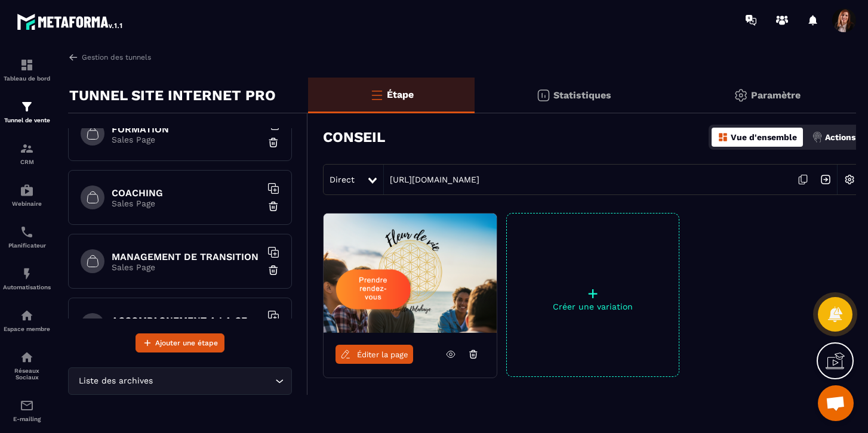  Describe the element at coordinates (840, 137) in the screenshot. I see `p: Actions` at that location.